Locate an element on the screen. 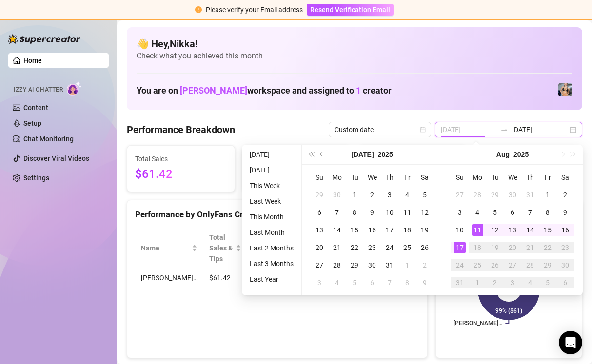  td: 2025-07-21 is located at coordinates (337, 248).